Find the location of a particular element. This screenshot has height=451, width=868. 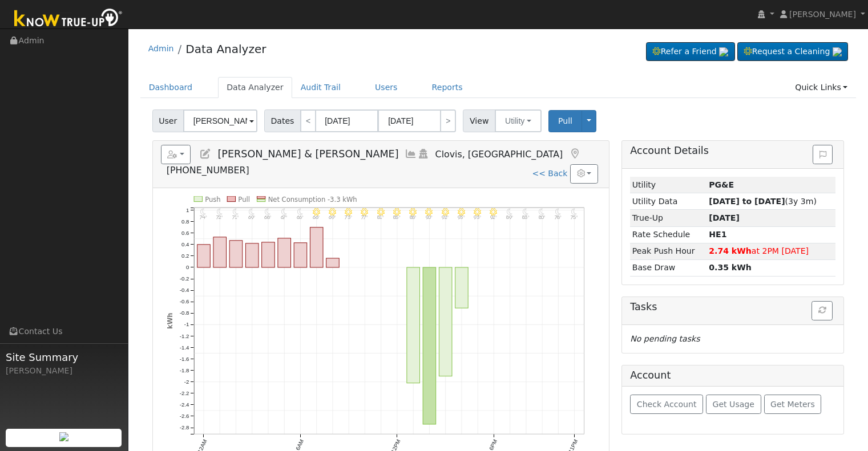

p: 89° is located at coordinates (509, 217).